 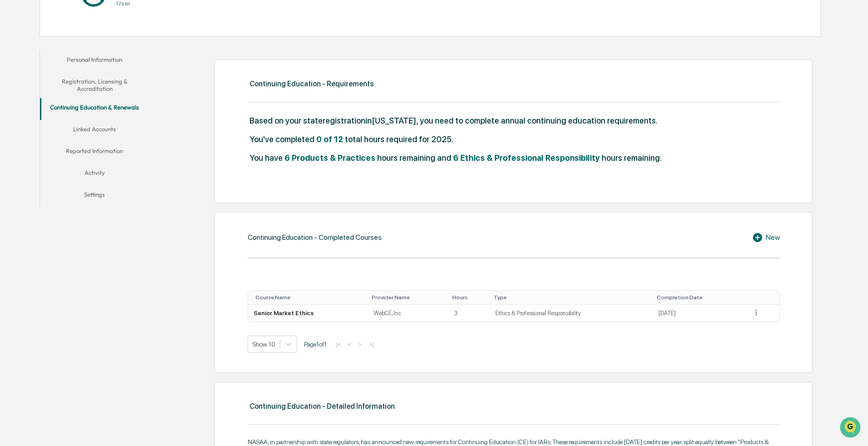 What do you see at coordinates (329, 139) in the screenshot?
I see `span: 0 of 12` at bounding box center [329, 139].